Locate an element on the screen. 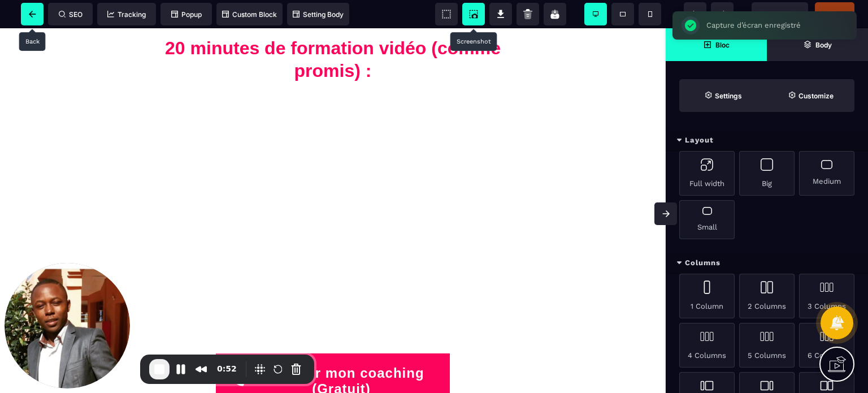 Image resolution: width=868 pixels, height=393 pixels. h1: 20 minutes de formation vidéo (comme promis) : is located at coordinates (333, 34).